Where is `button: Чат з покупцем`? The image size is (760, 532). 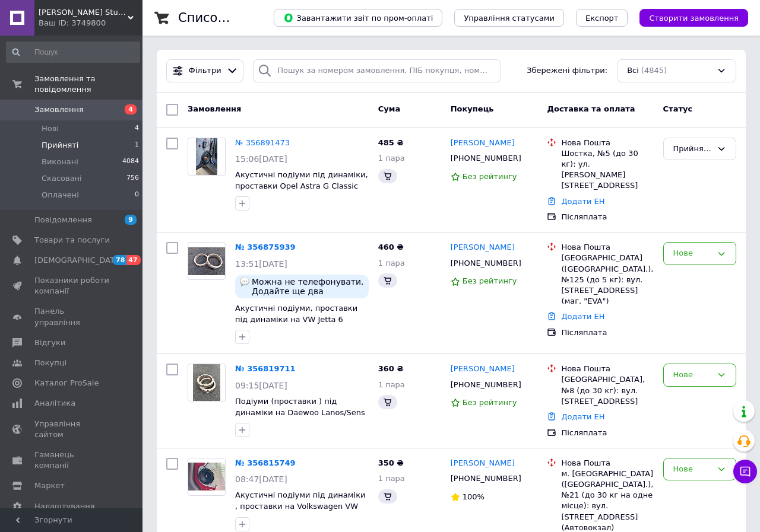
button: Чат з покупцем is located at coordinates (744, 472).